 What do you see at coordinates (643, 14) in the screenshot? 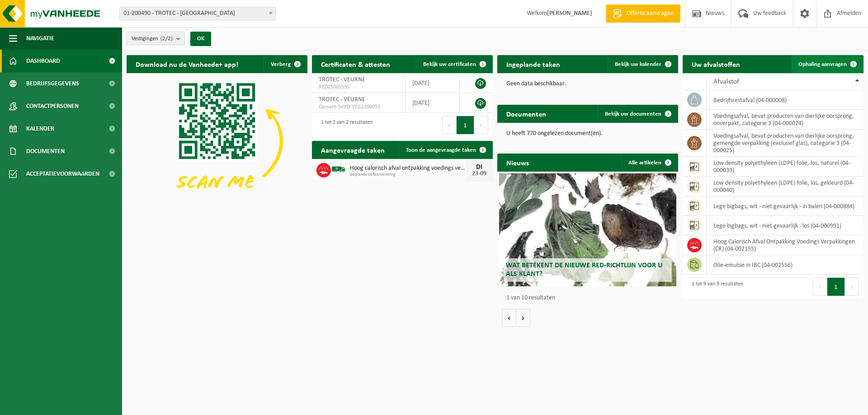
I see `a: Offerte aanvragen` at bounding box center [643, 14].